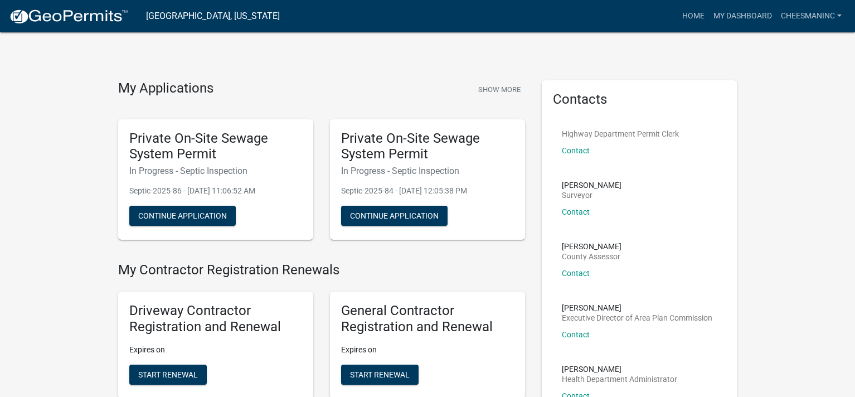  What do you see at coordinates (637, 318) in the screenshot?
I see `p: Executive Director of Area Plan Commission` at bounding box center [637, 318].